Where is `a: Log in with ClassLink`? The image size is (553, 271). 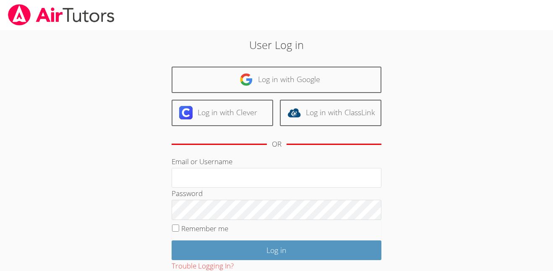
a: Log in with ClassLink is located at coordinates (330, 113).